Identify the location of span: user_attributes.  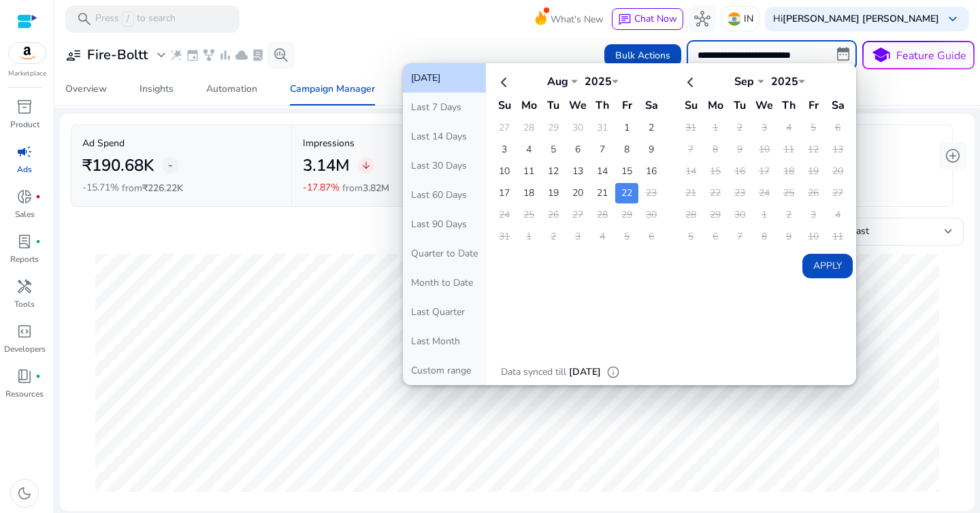
(73, 55).